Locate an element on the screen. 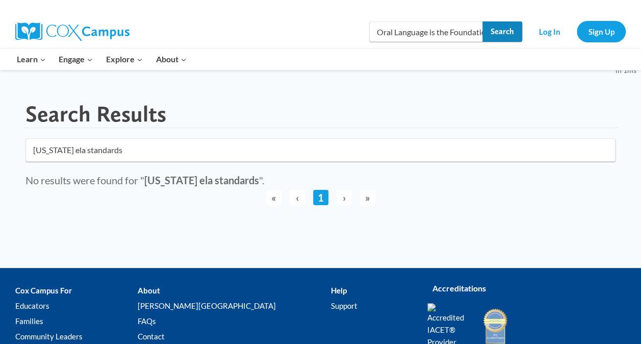 This screenshot has height=344, width=641. strong: Accreditations is located at coordinates (459, 288).